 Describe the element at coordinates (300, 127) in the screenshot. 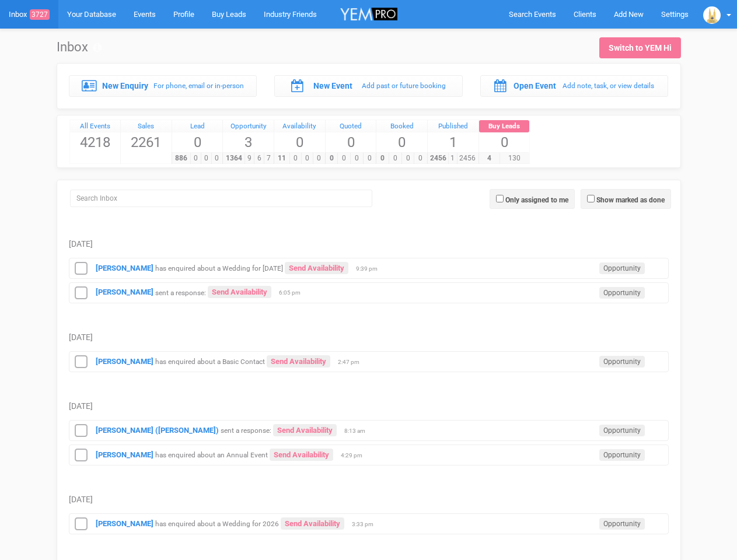

I see `a: Availability` at that location.